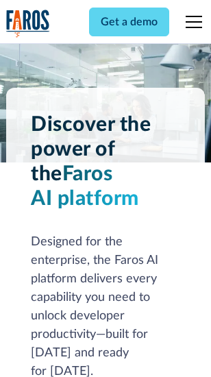 The height and width of the screenshot is (377, 211). I want to click on a: home, so click(28, 23).